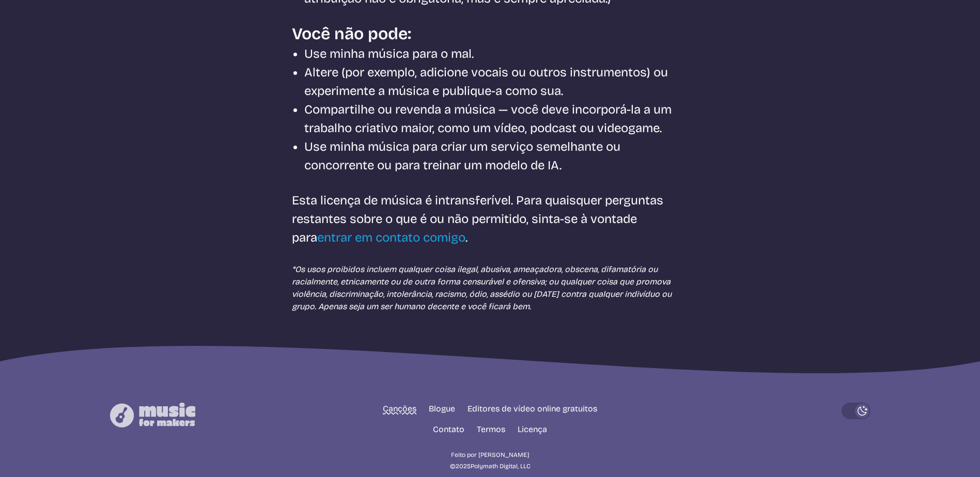 The image size is (980, 477). Describe the element at coordinates (532, 409) in the screenshot. I see `a: Editores de vídeo online gratuitos` at that location.